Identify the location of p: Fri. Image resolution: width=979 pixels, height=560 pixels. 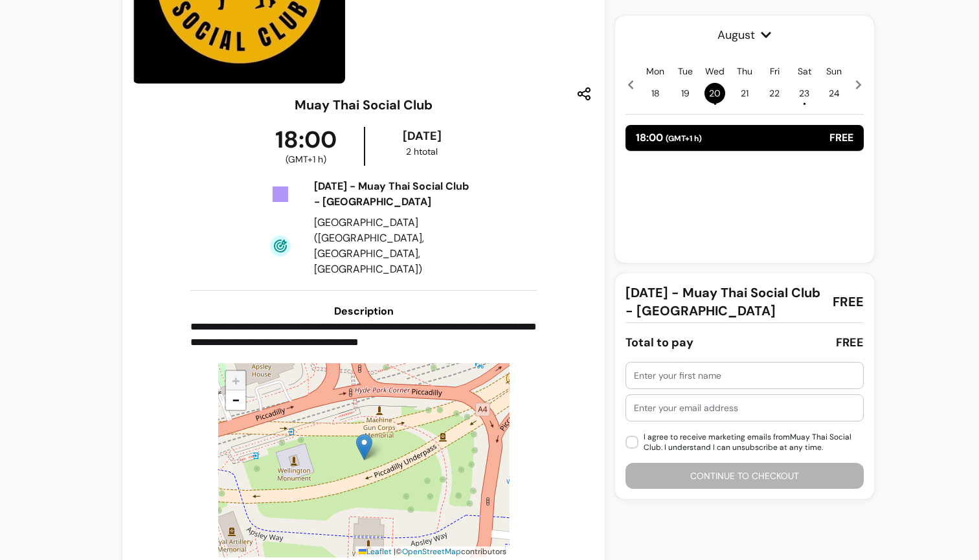
(775, 71).